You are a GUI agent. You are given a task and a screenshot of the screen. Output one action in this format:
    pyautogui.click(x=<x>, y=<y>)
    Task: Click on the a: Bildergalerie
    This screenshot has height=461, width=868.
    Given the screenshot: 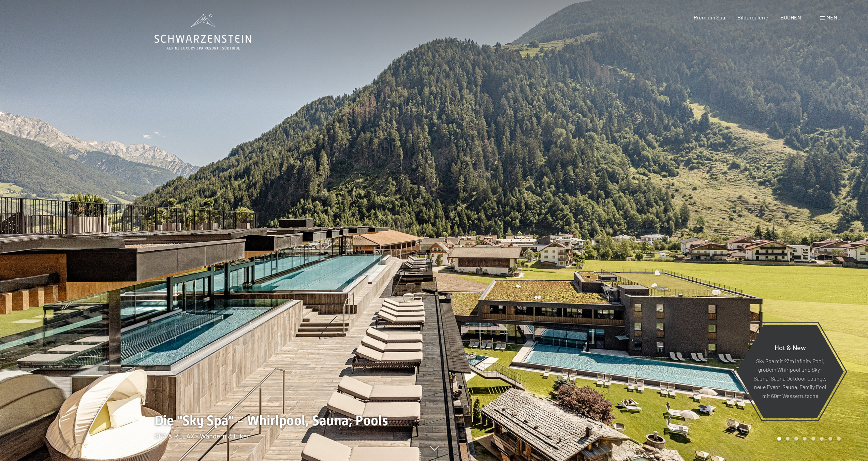 What is the action you would take?
    pyautogui.click(x=752, y=17)
    